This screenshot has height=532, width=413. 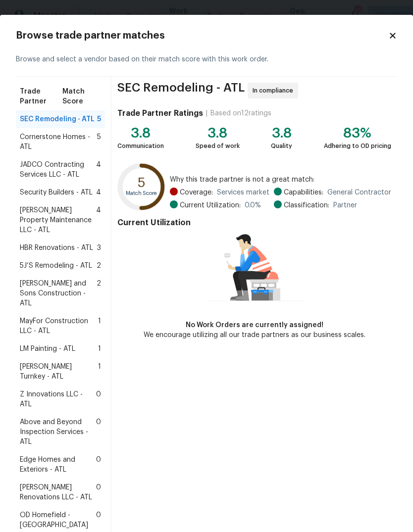 I want to click on span: Coverage:, so click(x=196, y=193).